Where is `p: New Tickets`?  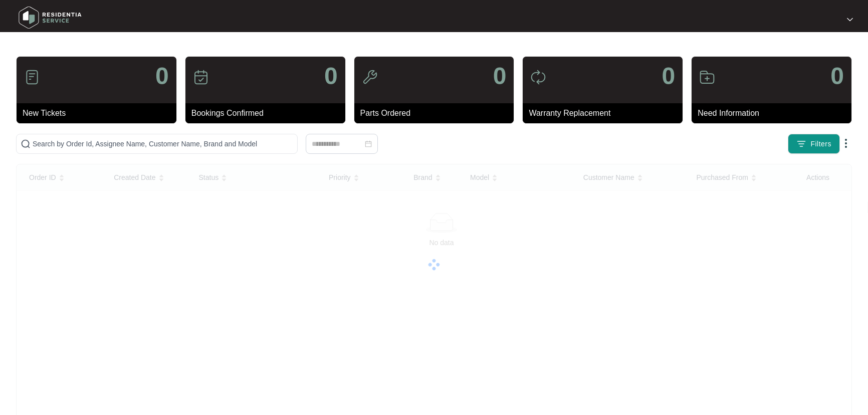
p: New Tickets is located at coordinates (99, 113).